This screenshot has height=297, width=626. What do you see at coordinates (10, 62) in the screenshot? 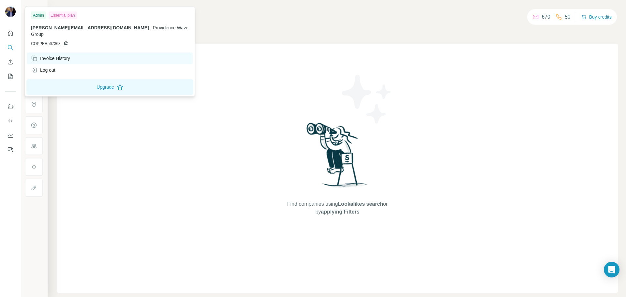
I see `button: Enrich CSV` at bounding box center [10, 62].